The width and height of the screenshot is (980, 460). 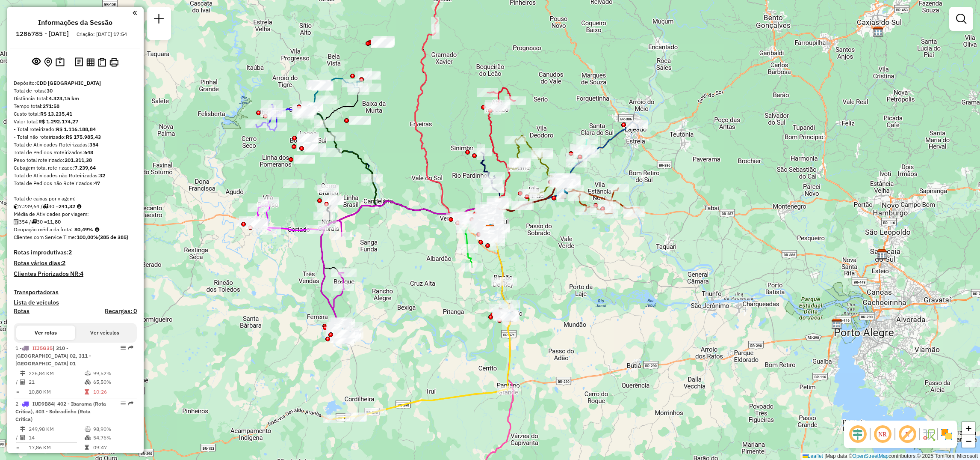 I want to click on div: Atividade não roteirizada - NICOLAS FARDIM, so click(x=305, y=160).